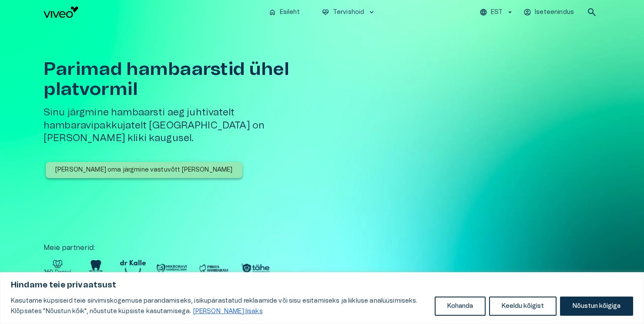 This screenshot has height=324, width=644. What do you see at coordinates (322, 286) in the screenshot?
I see `p: Hindame teie privaatsust` at bounding box center [322, 286].